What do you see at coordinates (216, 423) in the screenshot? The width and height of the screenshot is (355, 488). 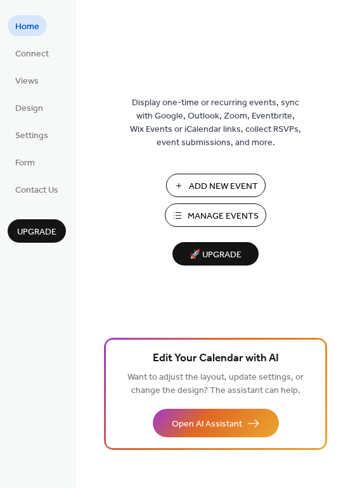 I see `button: Open AI Assistant` at bounding box center [216, 423].